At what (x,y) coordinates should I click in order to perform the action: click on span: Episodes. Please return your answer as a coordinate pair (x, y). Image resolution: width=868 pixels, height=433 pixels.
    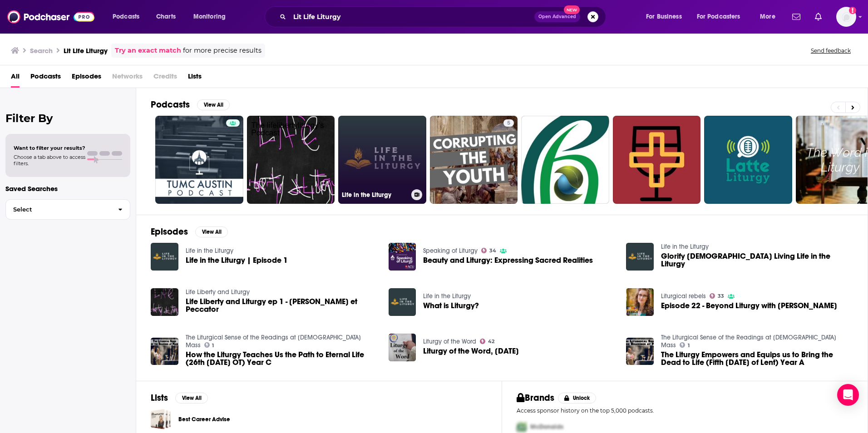
    Looking at the image, I should click on (86, 78).